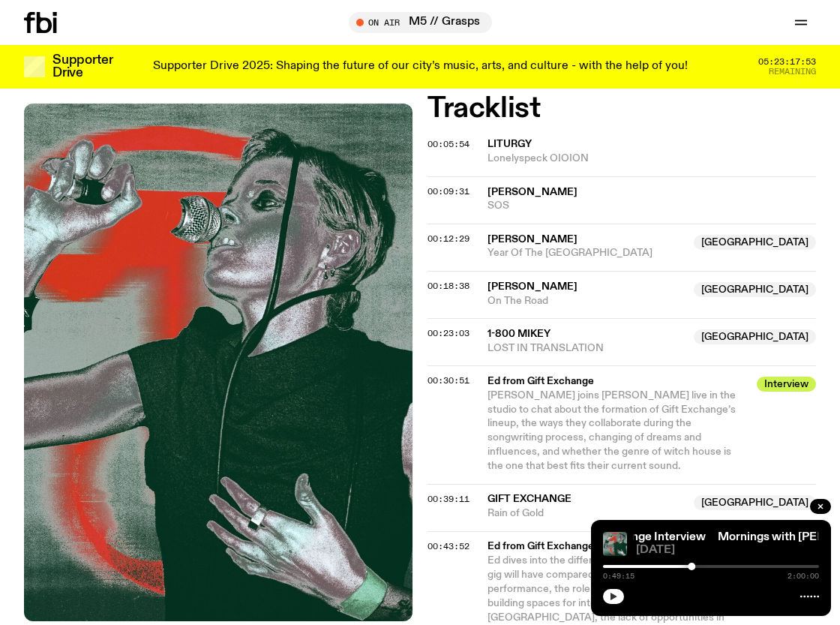 This screenshot has height=625, width=840. What do you see at coordinates (420, 22) in the screenshot?
I see `button: On AirM5 // Grasps` at bounding box center [420, 22].